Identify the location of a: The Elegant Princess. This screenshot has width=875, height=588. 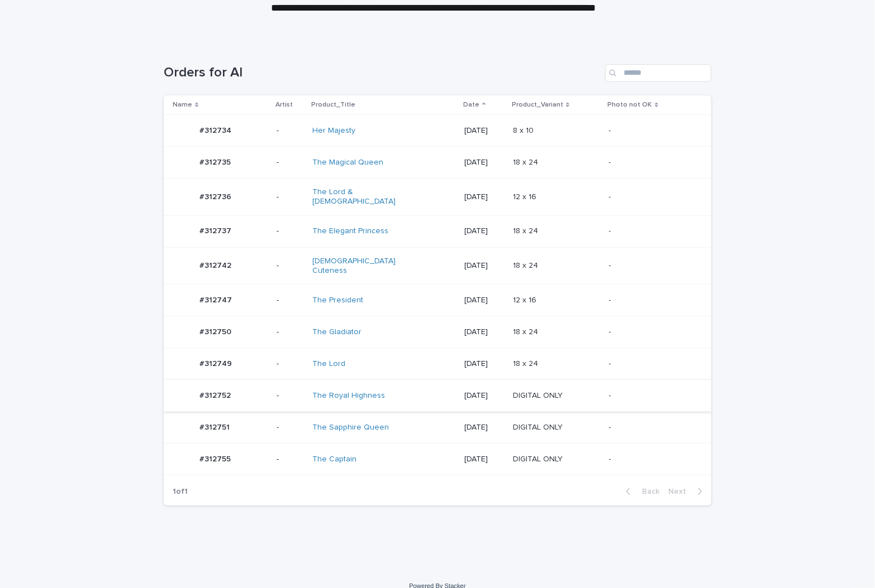
(350, 231).